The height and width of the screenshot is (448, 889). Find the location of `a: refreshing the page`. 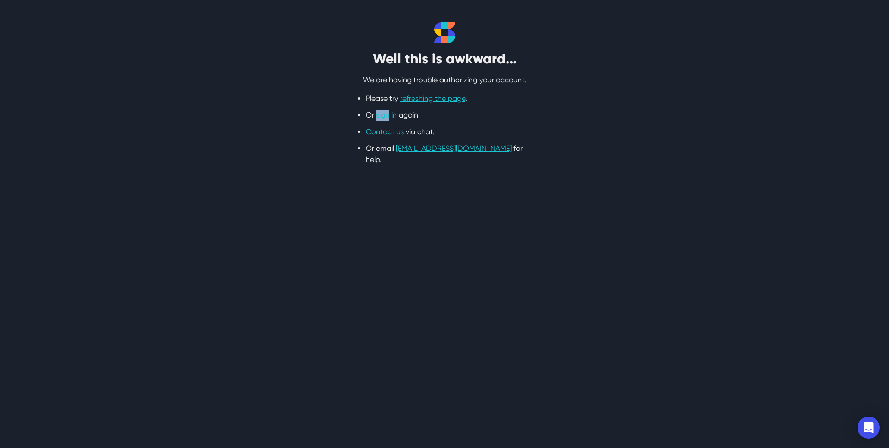

a: refreshing the page is located at coordinates (432, 98).